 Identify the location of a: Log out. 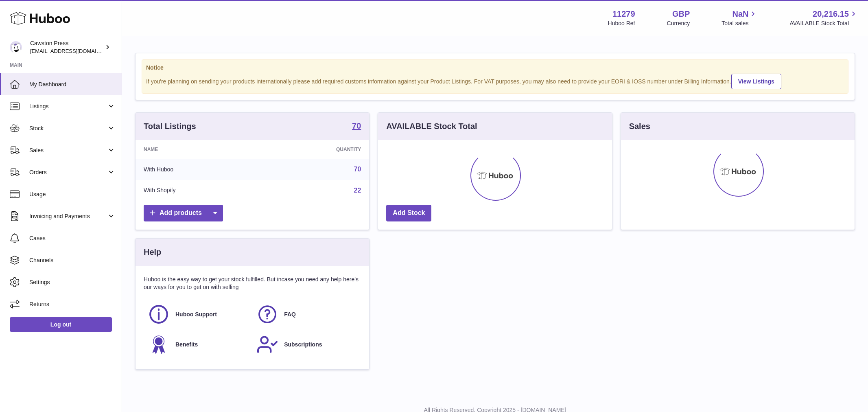
(61, 325).